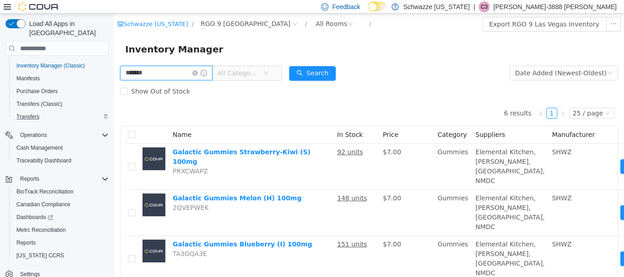 This screenshot has width=624, height=277. What do you see at coordinates (41, 230) in the screenshot?
I see `span: Metrc Reconciliation` at bounding box center [41, 230].